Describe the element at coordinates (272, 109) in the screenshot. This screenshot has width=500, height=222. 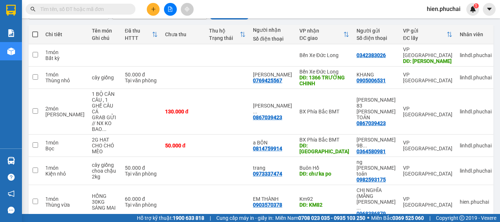
I see `div: NGUYÊN VŨ (GỬI NHẬN CHUNG SỐ)` at that location.